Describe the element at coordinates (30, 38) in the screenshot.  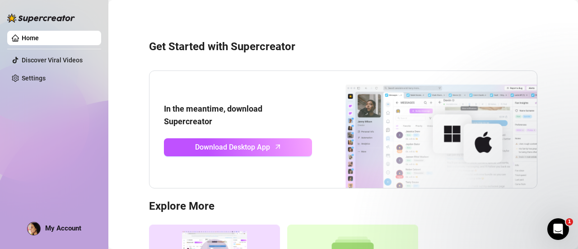
I see `a: Home` at that location.